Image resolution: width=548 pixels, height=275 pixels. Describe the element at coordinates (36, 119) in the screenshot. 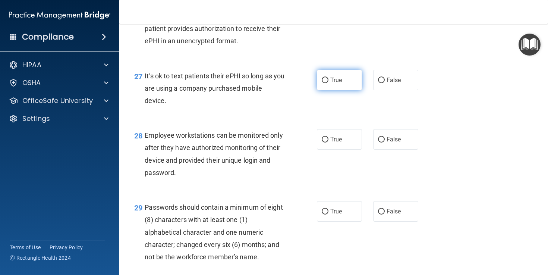

I see `p: Settings` at that location.